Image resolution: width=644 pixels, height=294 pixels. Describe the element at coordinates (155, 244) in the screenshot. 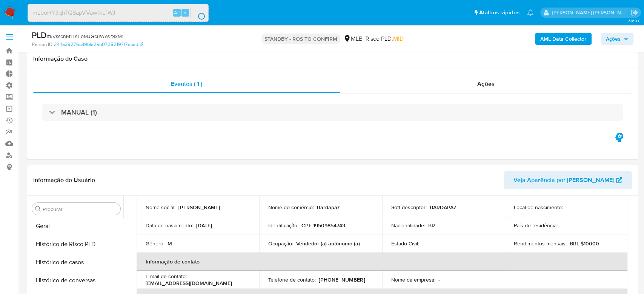

I see `p: Gênero :` at that location.